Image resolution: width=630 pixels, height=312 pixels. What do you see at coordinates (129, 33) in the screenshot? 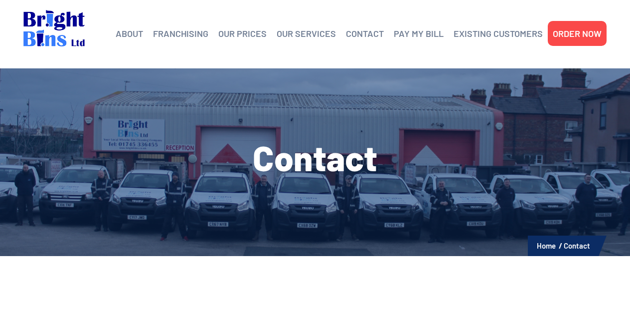
I see `a: ABOUT` at bounding box center [129, 33].